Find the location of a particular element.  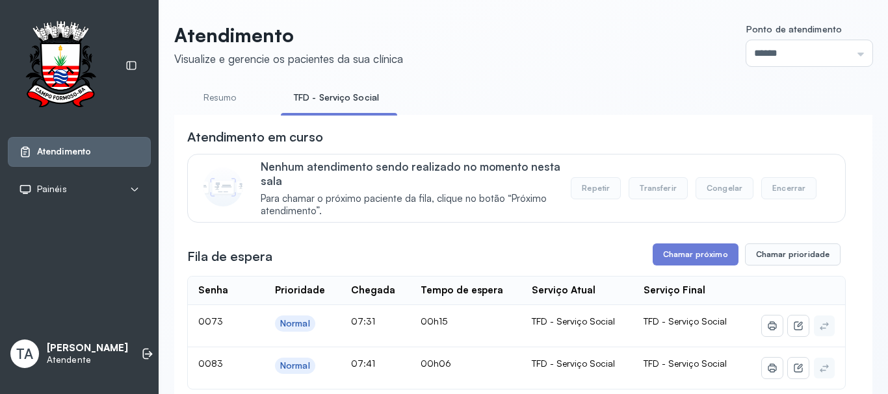

span: 0083 is located at coordinates (211, 363).